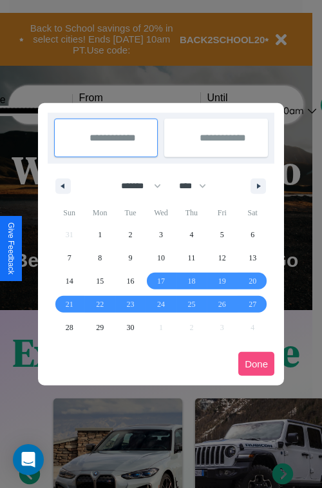 This screenshot has width=322, height=488. What do you see at coordinates (99, 235) in the screenshot?
I see `button: 1` at bounding box center [99, 235].